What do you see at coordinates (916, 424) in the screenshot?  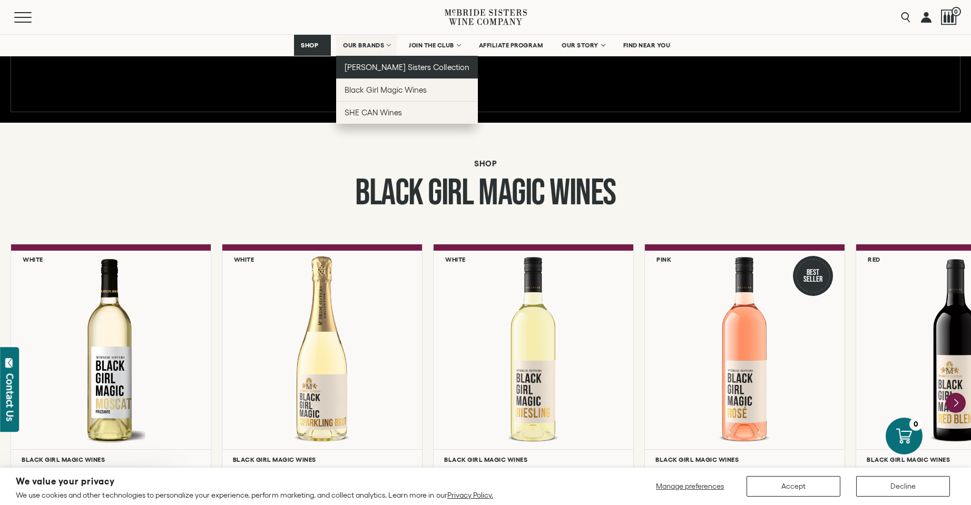 I see `div: 0` at bounding box center [916, 424].